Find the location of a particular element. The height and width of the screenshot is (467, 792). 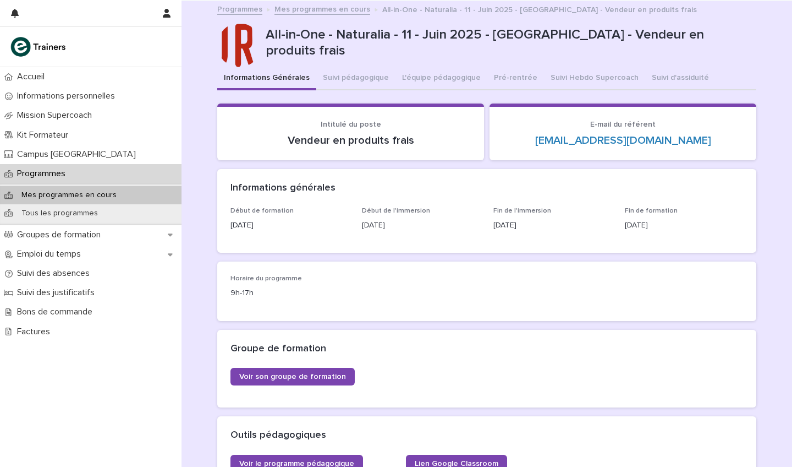

span: Début de formation is located at coordinates (262, 211).